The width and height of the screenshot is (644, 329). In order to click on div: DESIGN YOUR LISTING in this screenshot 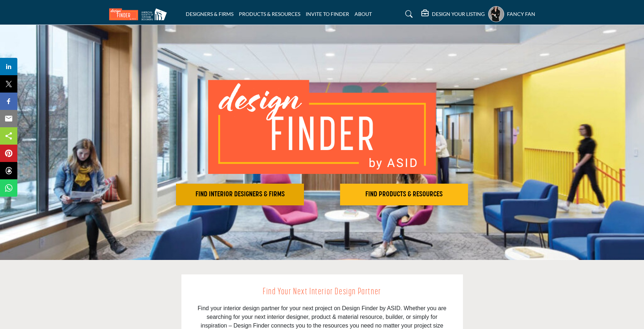, I will do `click(453, 14)`.